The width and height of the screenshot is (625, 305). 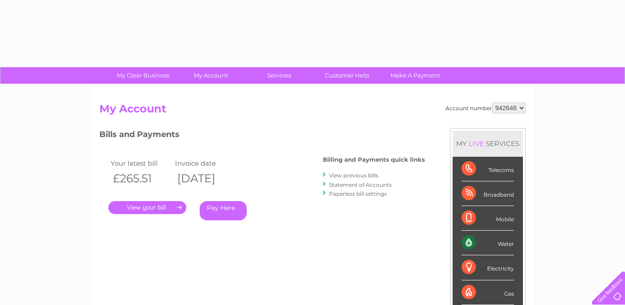 I want to click on h2: My Account, so click(x=312, y=111).